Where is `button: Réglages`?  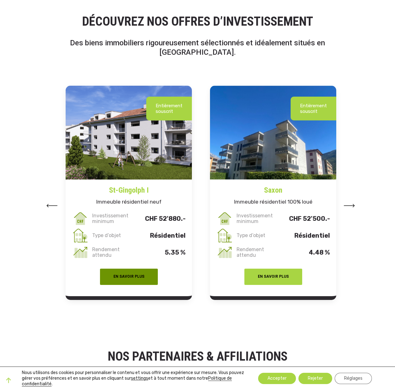 button: Réglages is located at coordinates (353, 378).